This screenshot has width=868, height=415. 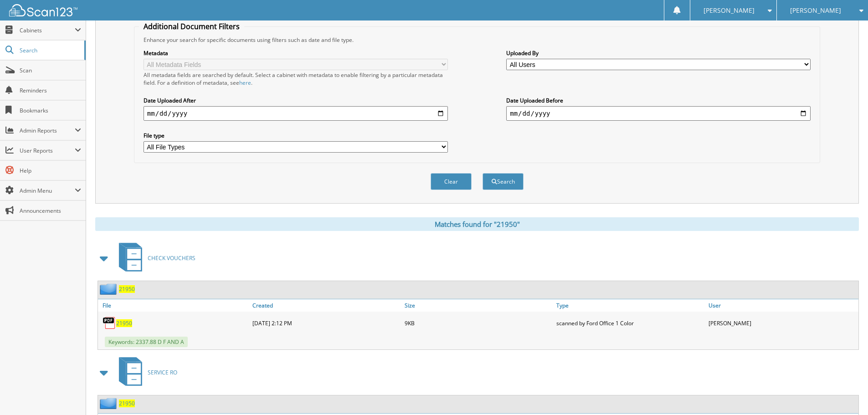 I want to click on button: Search, so click(x=504, y=181).